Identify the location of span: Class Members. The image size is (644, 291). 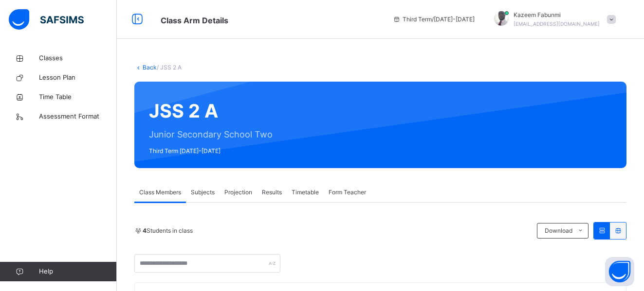
(160, 193).